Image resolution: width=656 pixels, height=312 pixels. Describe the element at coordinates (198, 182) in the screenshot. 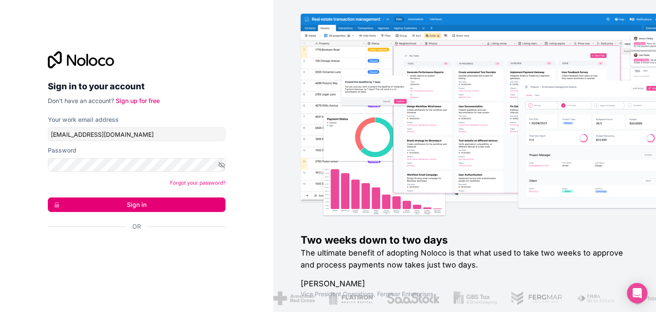

I see `a: Forgot your password?` at that location.